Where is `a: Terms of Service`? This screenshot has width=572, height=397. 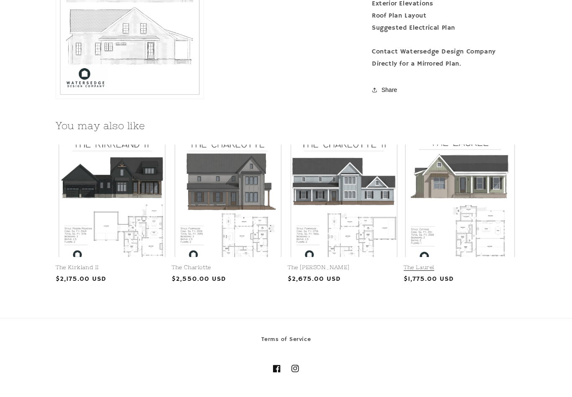 a: Terms of Service is located at coordinates (286, 341).